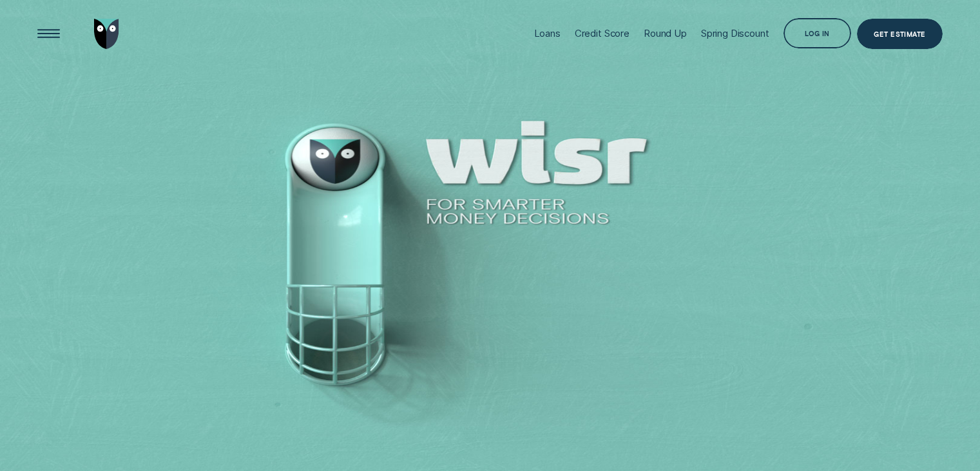 The width and height of the screenshot is (980, 471). What do you see at coordinates (107, 35) in the screenshot?
I see `img: Wisr` at bounding box center [107, 35].